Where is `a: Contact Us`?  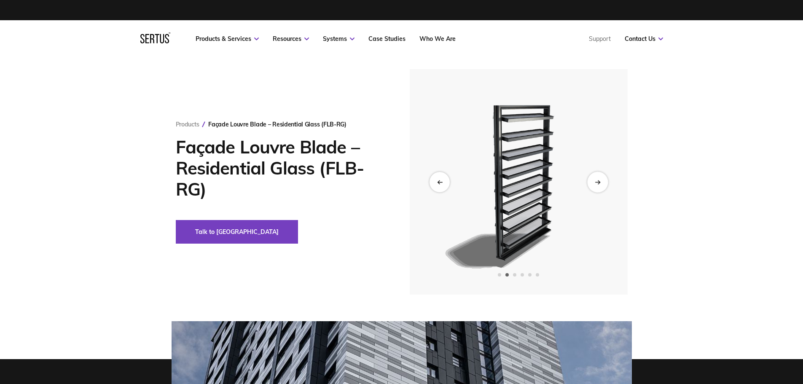
a: Contact Us is located at coordinates (644, 39).